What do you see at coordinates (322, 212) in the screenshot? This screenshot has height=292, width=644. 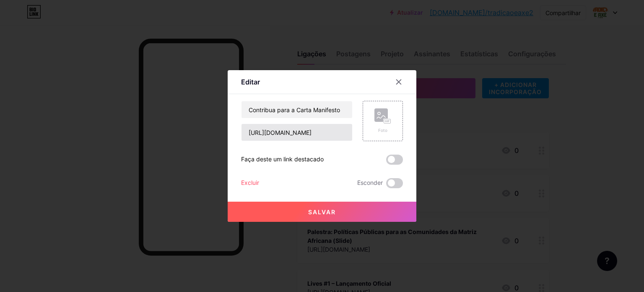 I see `button: Salvar` at bounding box center [322, 212].